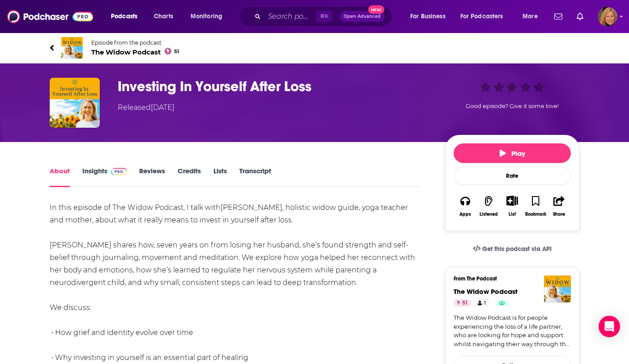 Image resolution: width=629 pixels, height=364 pixels. What do you see at coordinates (559, 215) in the screenshot?
I see `div: Share` at bounding box center [559, 215].